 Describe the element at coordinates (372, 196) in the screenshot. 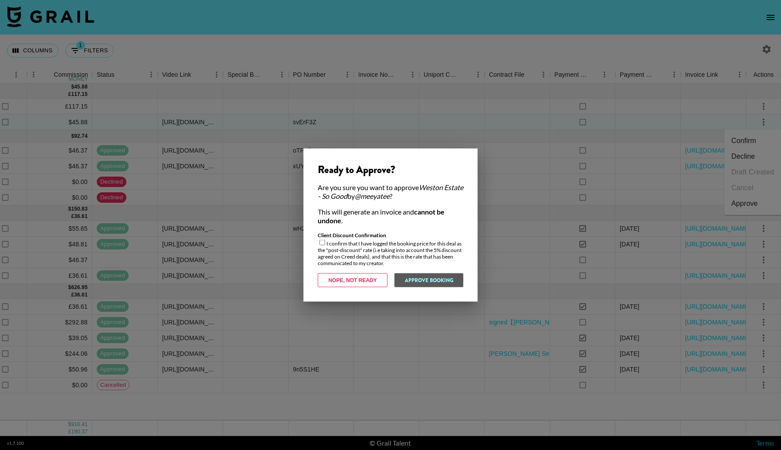

I see `em: @ meeyatee` at that location.